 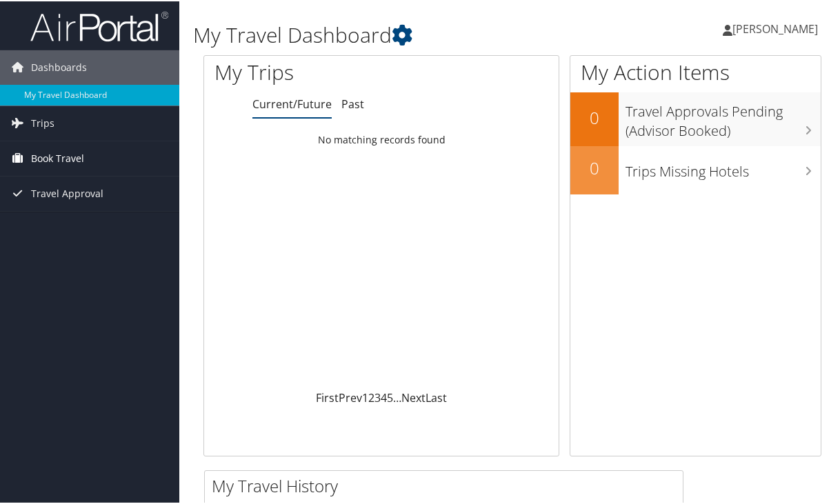 I want to click on h1: My Travel Dashboard, so click(x=406, y=34).